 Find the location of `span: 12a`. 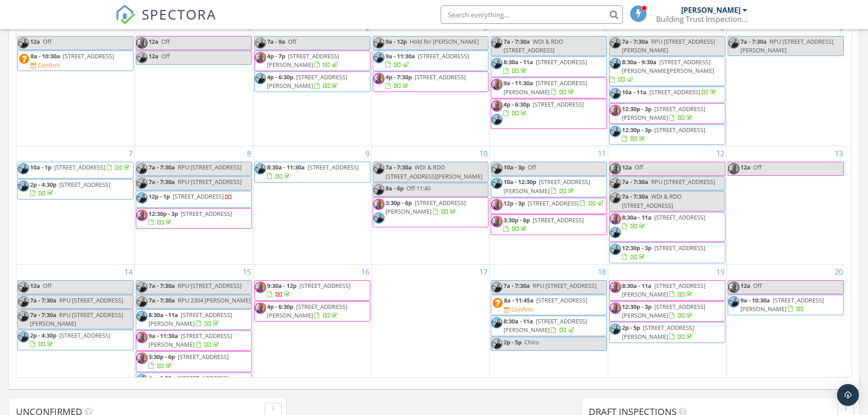

span: 12a is located at coordinates (746, 167).